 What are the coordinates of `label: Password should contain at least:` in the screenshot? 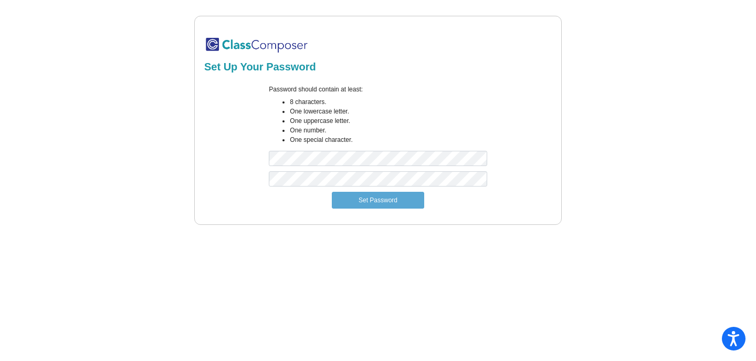 It's located at (316, 89).